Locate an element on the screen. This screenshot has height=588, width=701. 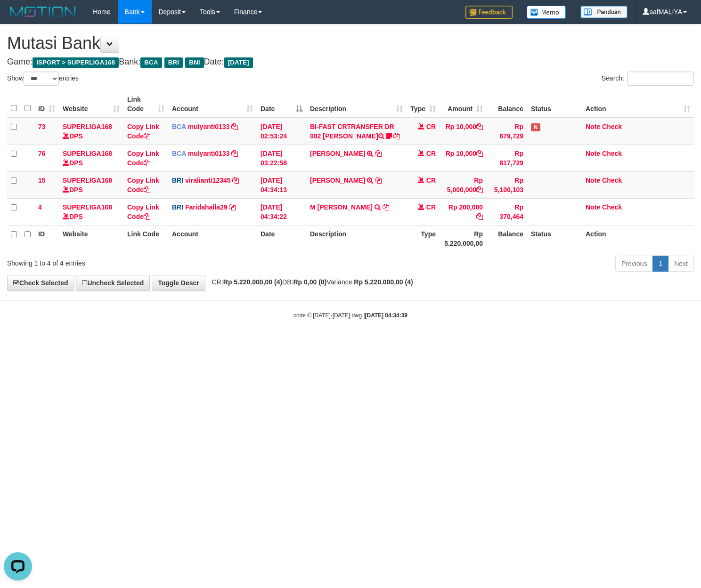
img: Button%20Memo.svg is located at coordinates (547, 12).